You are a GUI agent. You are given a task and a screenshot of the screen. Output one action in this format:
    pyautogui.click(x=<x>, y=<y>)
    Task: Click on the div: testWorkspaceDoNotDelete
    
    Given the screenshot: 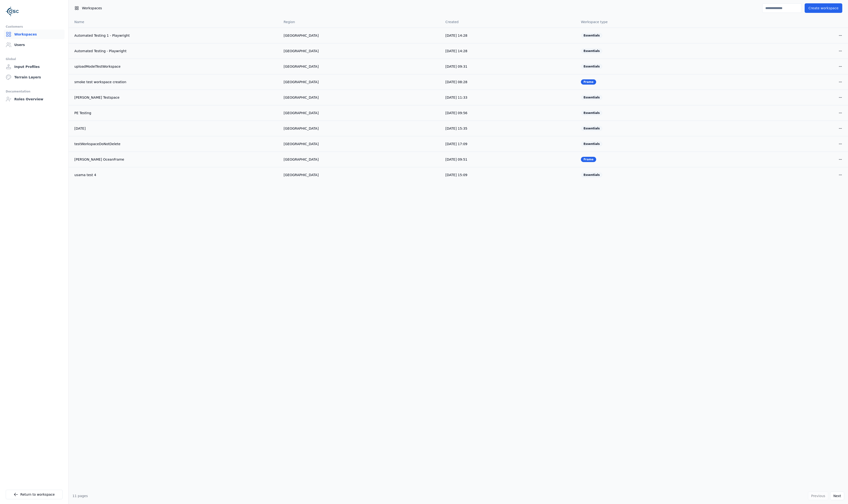 What is the action you would take?
    pyautogui.click(x=175, y=144)
    